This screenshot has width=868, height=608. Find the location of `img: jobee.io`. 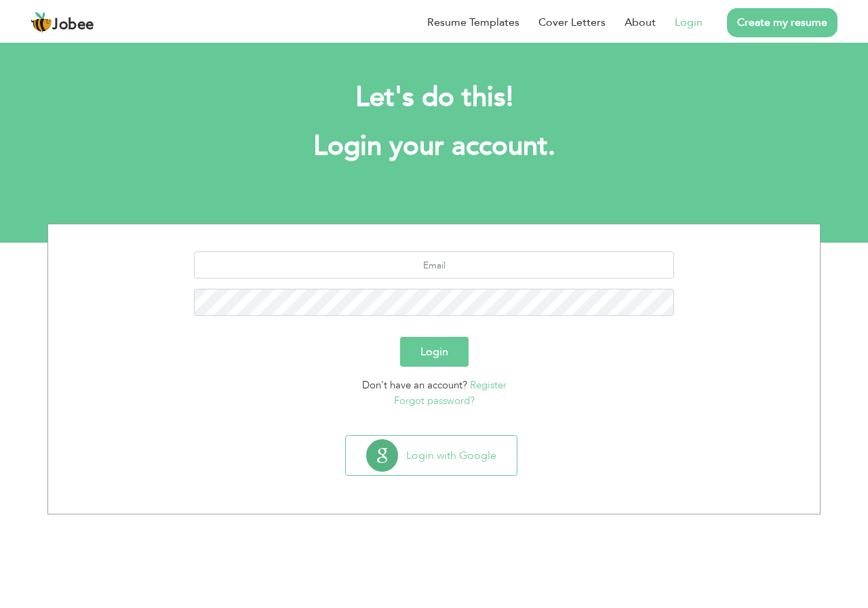

img: jobee.io is located at coordinates (41, 22).